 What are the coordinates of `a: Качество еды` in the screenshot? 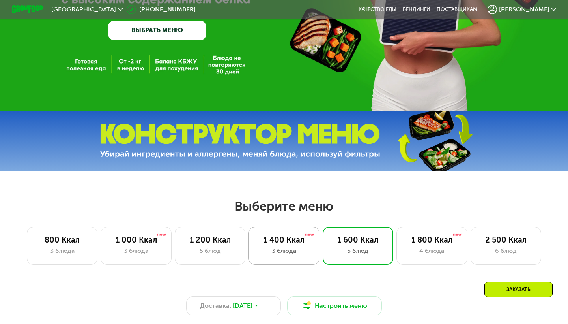 It's located at (378, 9).